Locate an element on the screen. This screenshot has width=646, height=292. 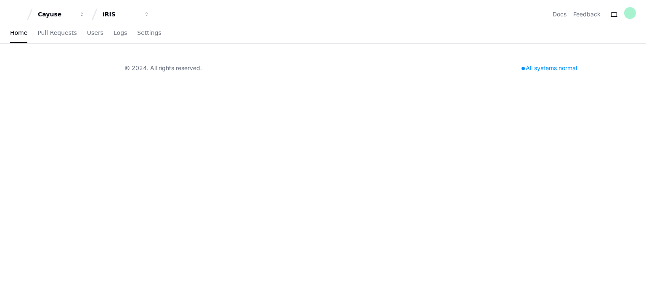
button: Cayuse is located at coordinates (61, 14).